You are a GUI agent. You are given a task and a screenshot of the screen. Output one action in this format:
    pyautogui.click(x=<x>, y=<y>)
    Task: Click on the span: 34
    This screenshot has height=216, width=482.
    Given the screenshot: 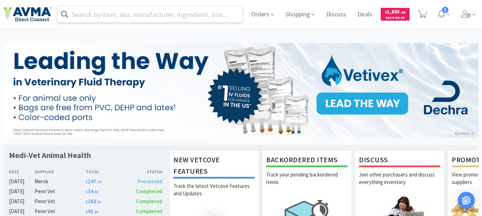 What is the action you would take?
    pyautogui.click(x=92, y=191)
    